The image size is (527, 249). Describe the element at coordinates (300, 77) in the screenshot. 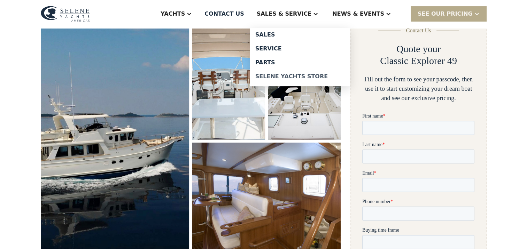

I see `a: Selene Yachts Store` at that location.